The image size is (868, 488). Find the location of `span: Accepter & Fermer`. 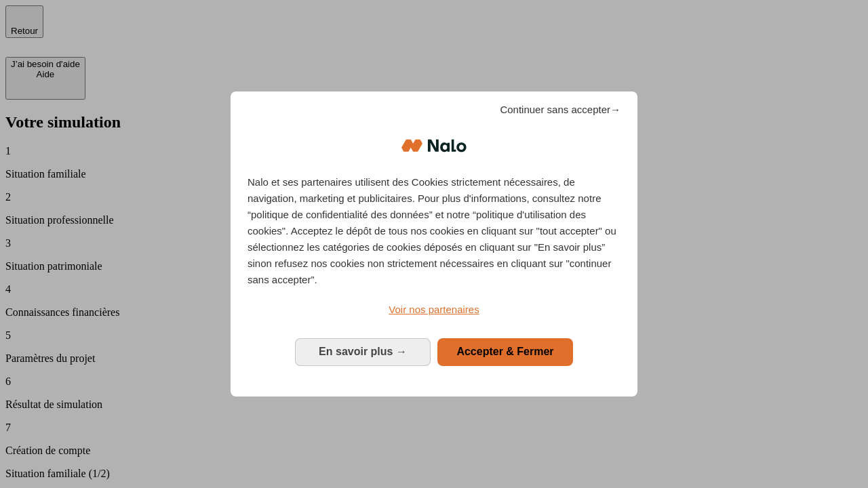

span: Accepter & Fermer is located at coordinates (505, 351).